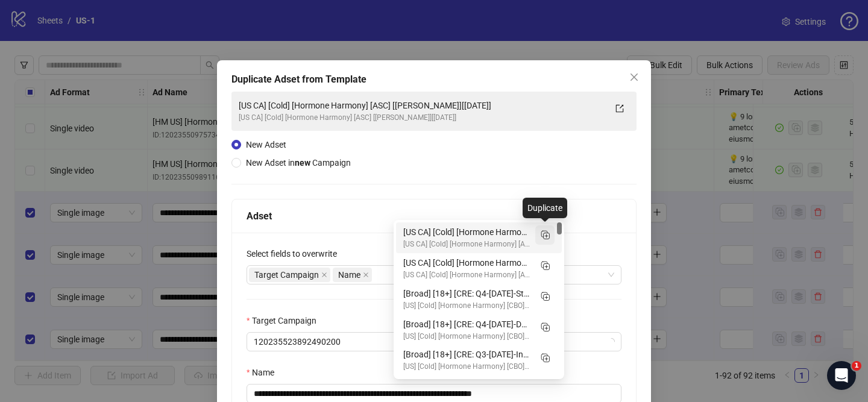  What do you see at coordinates (611, 341) in the screenshot?
I see `span: loading` at bounding box center [611, 341].